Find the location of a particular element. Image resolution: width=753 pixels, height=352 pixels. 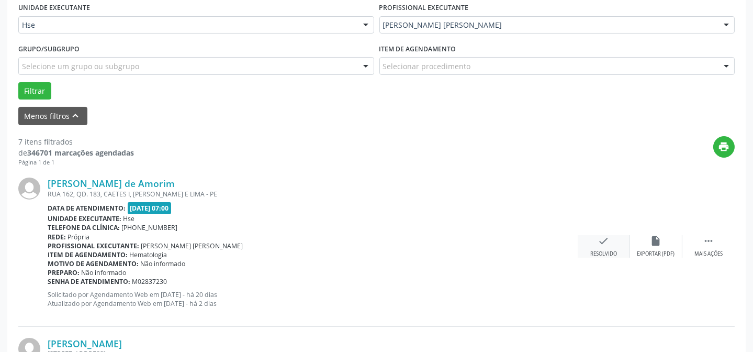

i: keyboard_arrow_up is located at coordinates (76, 116).